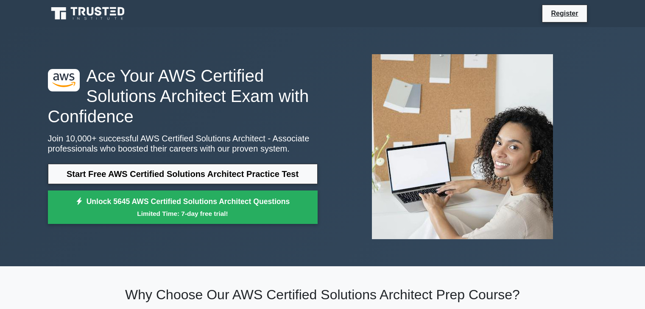 This screenshot has height=309, width=645. Describe the element at coordinates (183, 208) in the screenshot. I see `a: Unlock 5645 AWS Certified Solutions Architect QuestionsLimited Time: 7-day free trial!` at that location.